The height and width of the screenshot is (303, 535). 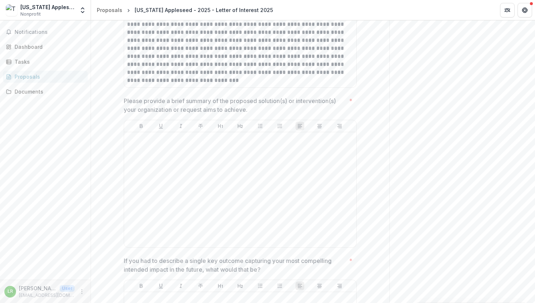 I want to click on div: Documents, so click(x=48, y=91).